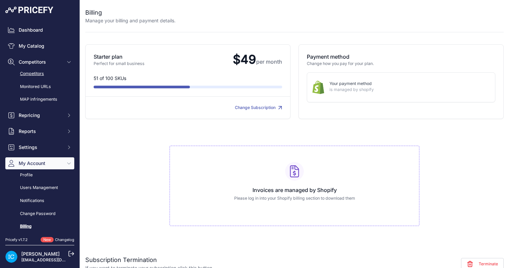  I want to click on h2: Billing, so click(130, 13).